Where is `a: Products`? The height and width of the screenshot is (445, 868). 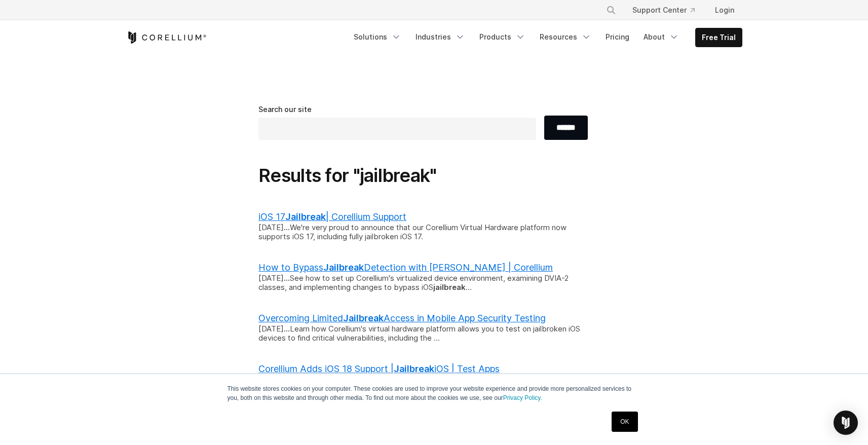
a: Products is located at coordinates (502, 37).